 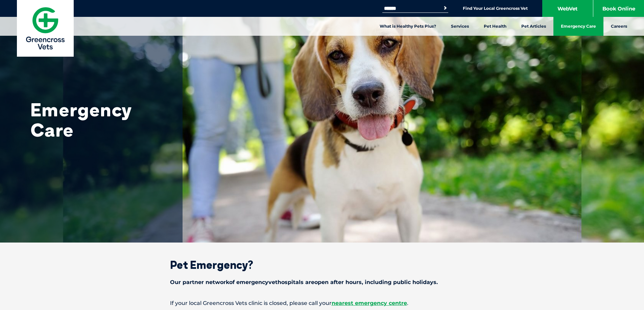 I want to click on a: What is Healthy Pets Plus?, so click(x=407, y=26).